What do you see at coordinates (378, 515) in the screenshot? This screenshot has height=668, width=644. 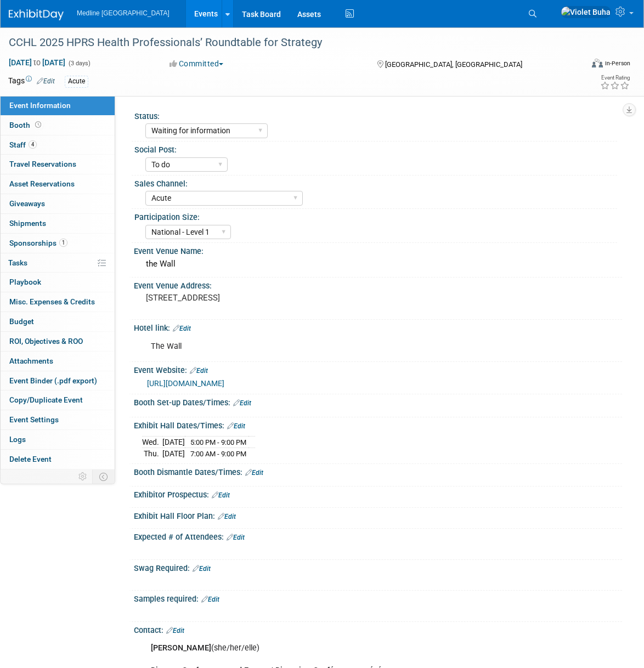 I see `div: Exhibit Hall Floor Plan:` at bounding box center [378, 515].